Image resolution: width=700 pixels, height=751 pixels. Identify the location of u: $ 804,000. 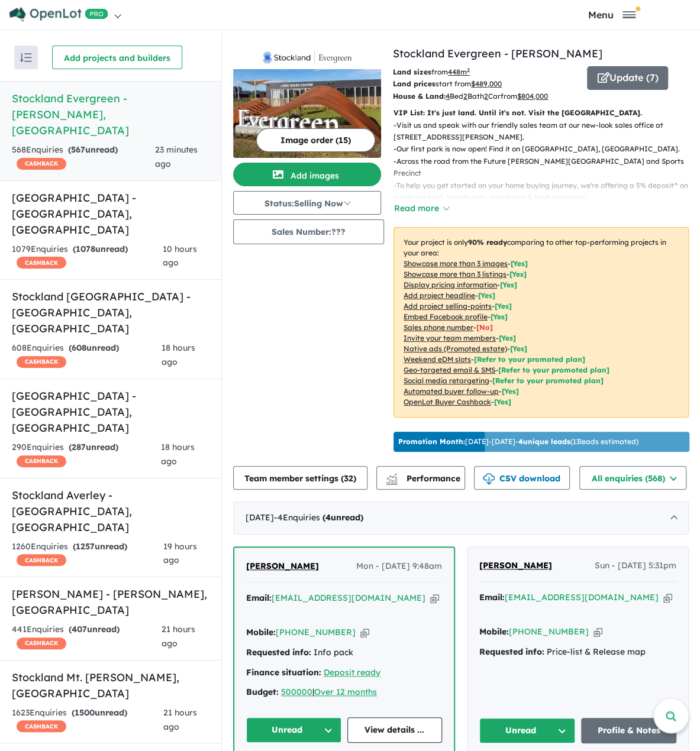
(532, 96).